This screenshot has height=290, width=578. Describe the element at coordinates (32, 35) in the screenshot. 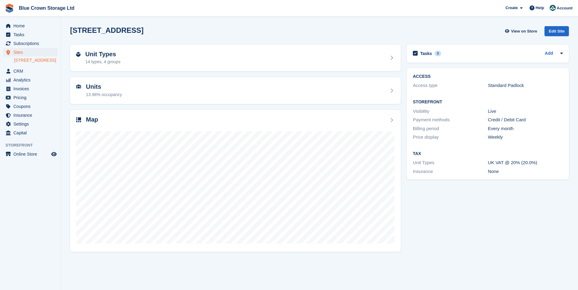

I see `span: Tasks` at that location.